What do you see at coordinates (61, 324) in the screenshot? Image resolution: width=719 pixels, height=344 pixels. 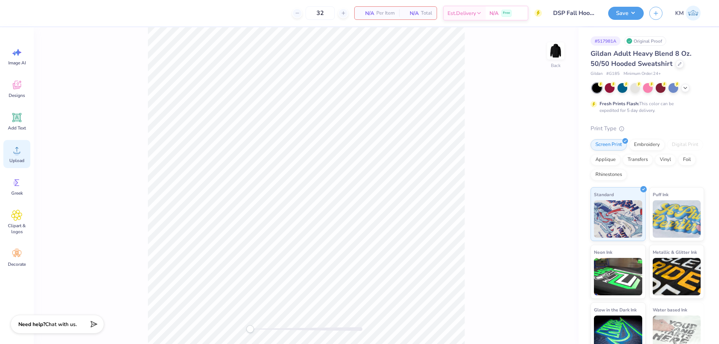 I see `span: Chat with us.` at bounding box center [61, 324].